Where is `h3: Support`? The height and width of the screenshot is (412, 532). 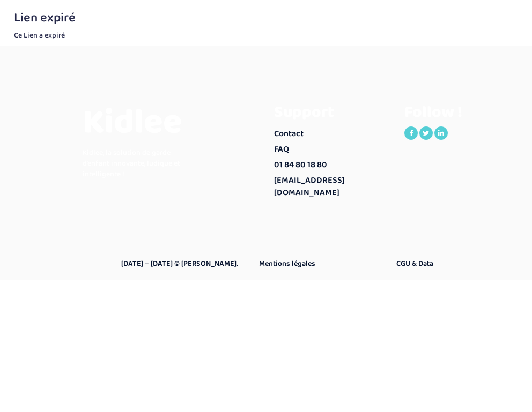
h3: Support is located at coordinates (331, 112).